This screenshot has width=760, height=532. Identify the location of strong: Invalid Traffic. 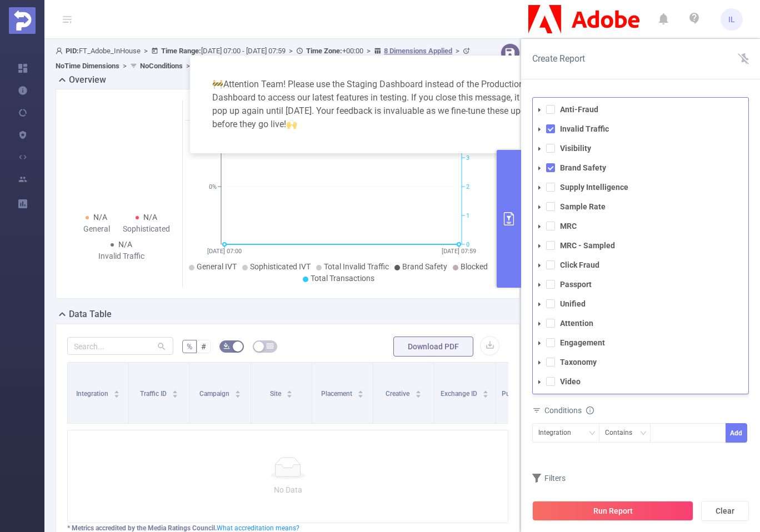
(584, 129).